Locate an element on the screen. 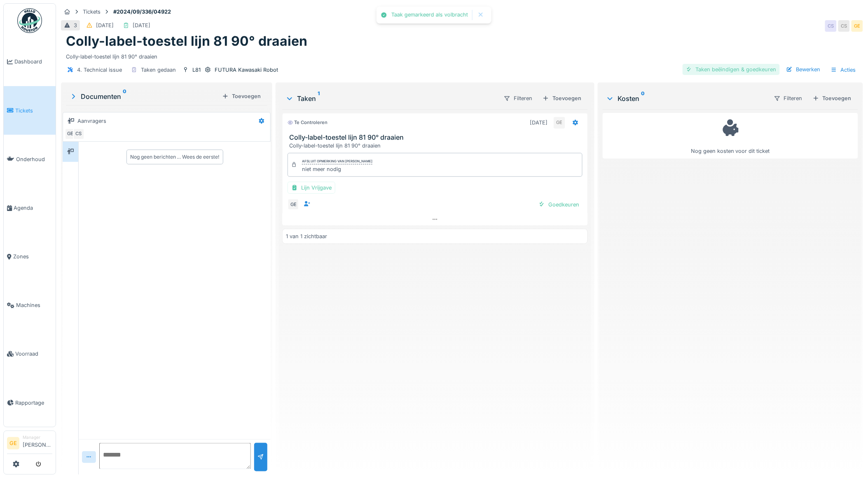 This screenshot has width=868, height=478. div: 3 is located at coordinates (75, 25).